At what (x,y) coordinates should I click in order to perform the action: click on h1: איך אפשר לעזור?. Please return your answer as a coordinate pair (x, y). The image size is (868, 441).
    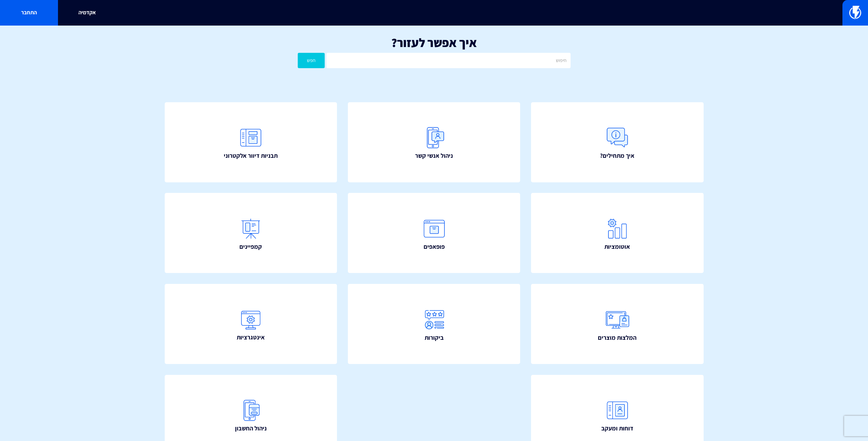
    Looking at the image, I should click on (434, 43).